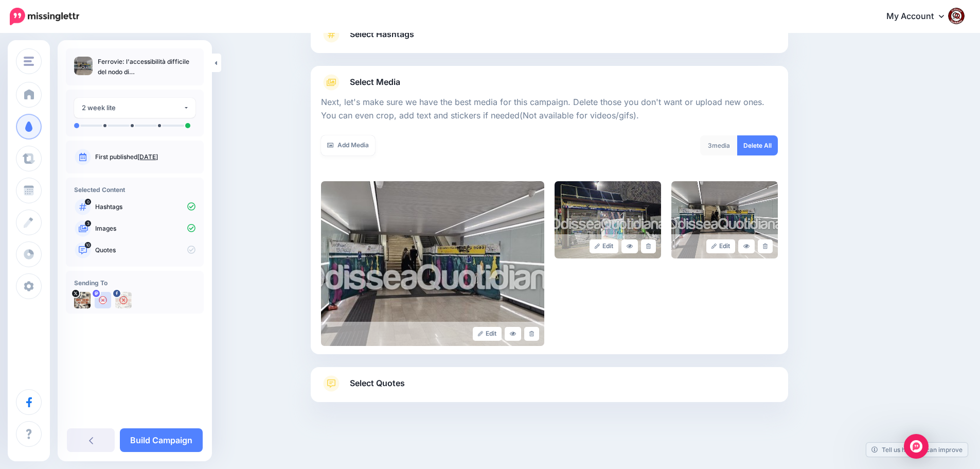  I want to click on p: Images, so click(145, 228).